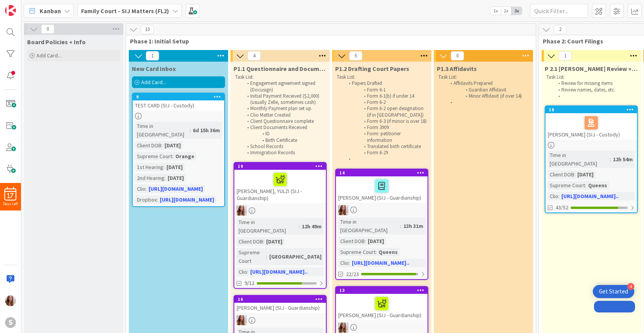 This screenshot has width=644, height=333. I want to click on div: 13h 31m, so click(413, 226).